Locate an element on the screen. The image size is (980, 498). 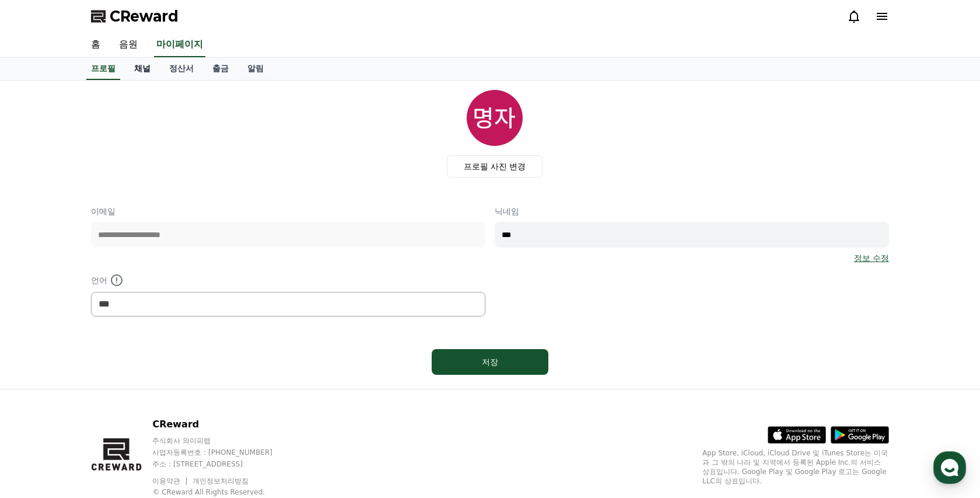
p: App Store, iCloud, iCloud Drive 및 iTunes Store는 미국과 그 밖의 나라 및 지역에서 등록된 Apple Inc.의 서비스 상표입니다. Goo... is located at coordinates (796, 466).